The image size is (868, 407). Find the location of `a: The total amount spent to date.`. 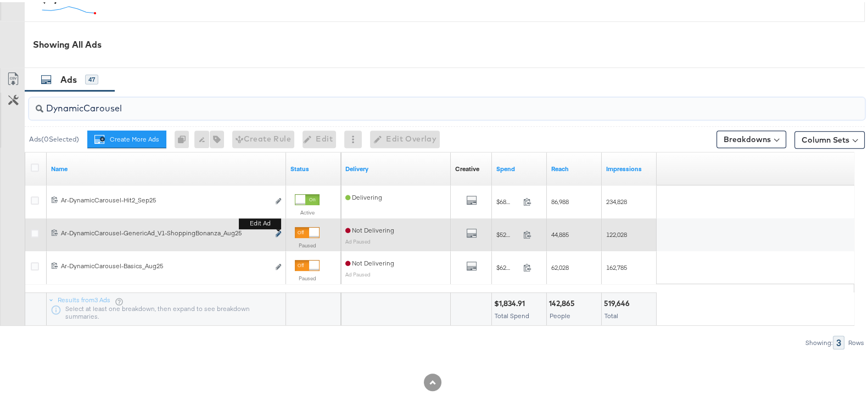

a: The total amount spent to date. is located at coordinates (519, 167).